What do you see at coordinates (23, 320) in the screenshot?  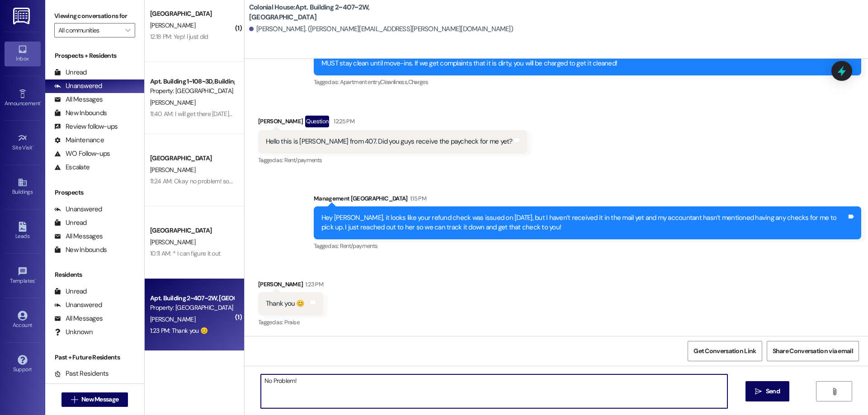 I see `a: Account` at bounding box center [23, 320].